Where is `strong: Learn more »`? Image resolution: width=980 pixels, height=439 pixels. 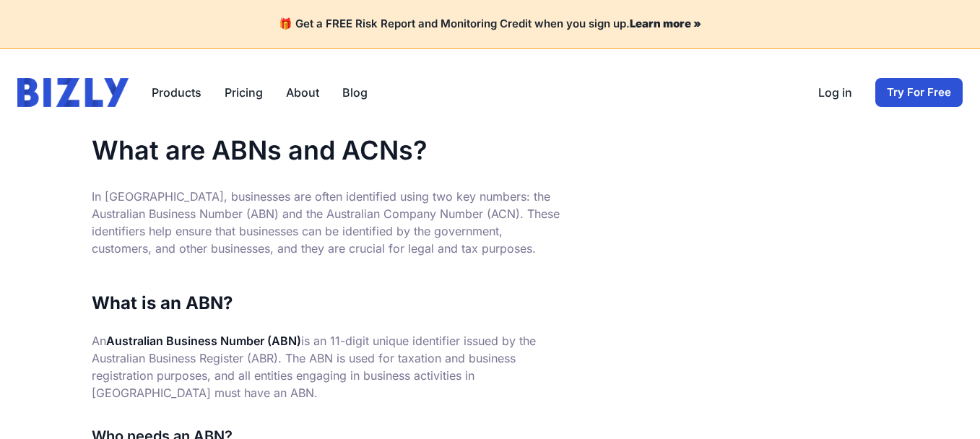
strong: Learn more » is located at coordinates (665, 23).